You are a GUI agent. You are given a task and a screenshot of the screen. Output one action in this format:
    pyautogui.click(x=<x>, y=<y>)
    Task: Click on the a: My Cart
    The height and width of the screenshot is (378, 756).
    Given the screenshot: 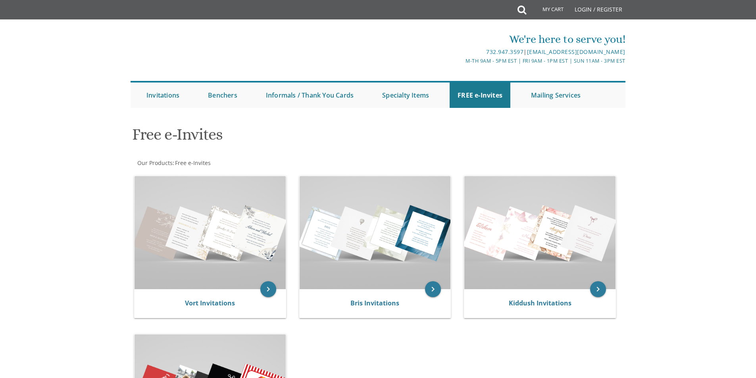 What is the action you would take?
    pyautogui.click(x=547, y=11)
    